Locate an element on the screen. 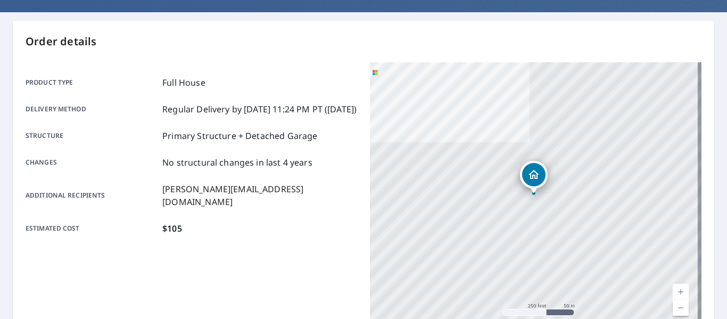 This screenshot has width=727, height=319. p: Full House is located at coordinates (184, 82).